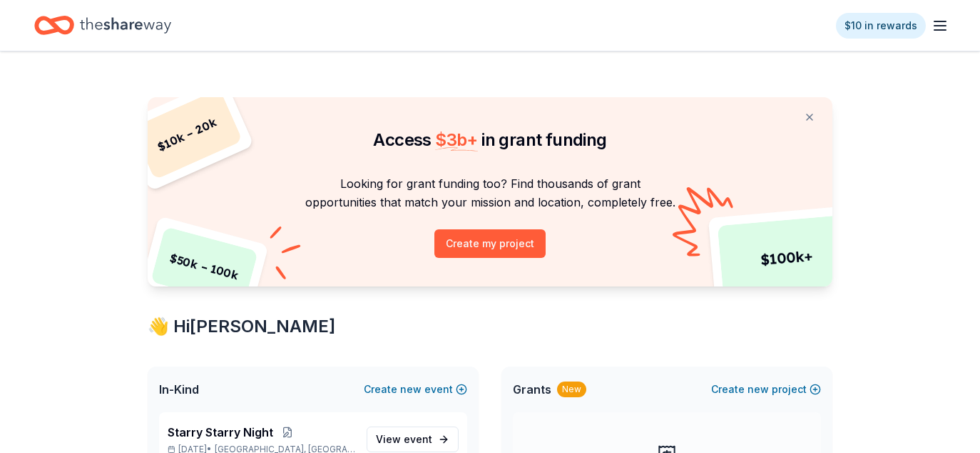 This screenshot has height=453, width=980. What do you see at coordinates (415, 389) in the screenshot?
I see `button: Createnewevent` at bounding box center [415, 389].